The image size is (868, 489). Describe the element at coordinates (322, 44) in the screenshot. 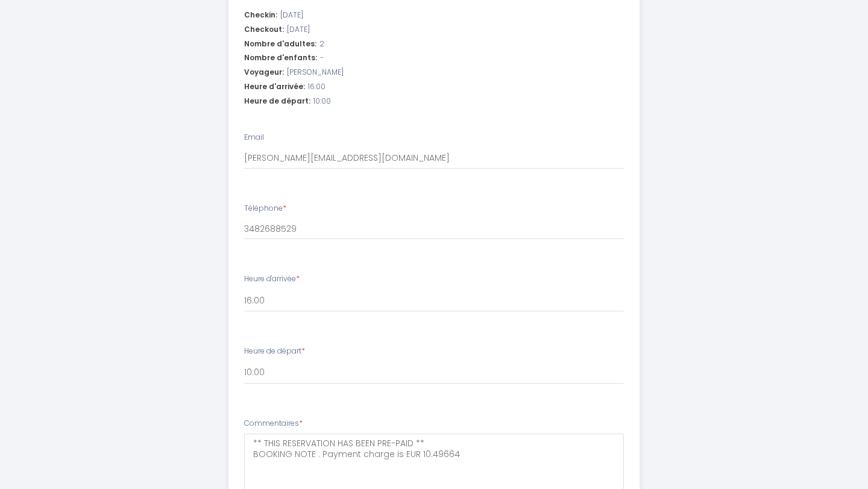

I see `span: 2` at that location.